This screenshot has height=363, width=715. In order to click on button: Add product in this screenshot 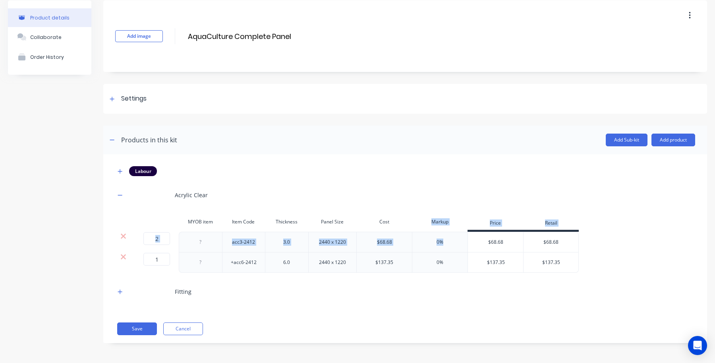, I will do `click(673, 140)`.